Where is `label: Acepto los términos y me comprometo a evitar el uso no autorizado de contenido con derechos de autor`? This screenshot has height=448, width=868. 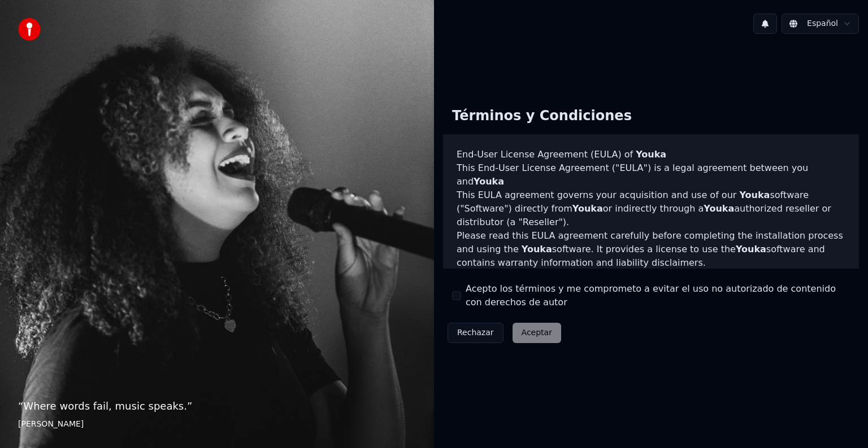
label: Acepto los términos y me comprometo a evitar el uso no autorizado de contenido con derechos de autor is located at coordinates (657, 296).